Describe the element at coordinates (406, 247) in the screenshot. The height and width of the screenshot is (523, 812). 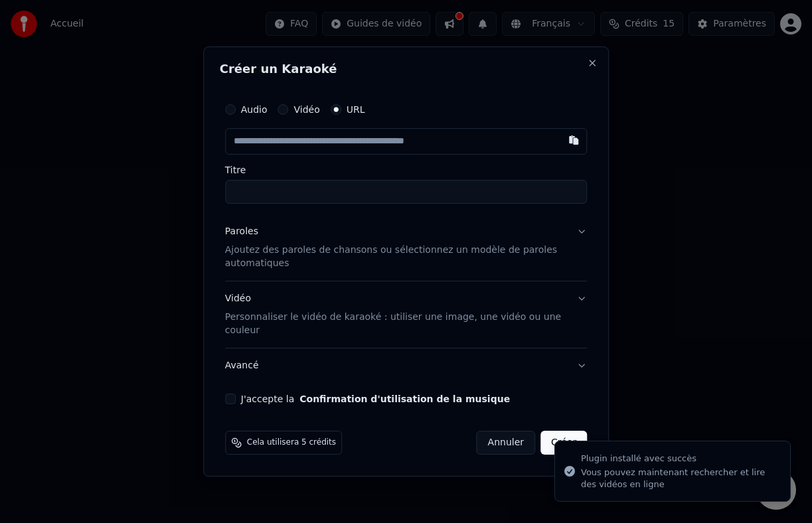
I see `button: ParolesAjoutez des paroles de chansons ou sélectionnez un modèle de paroles automatiques` at that location.